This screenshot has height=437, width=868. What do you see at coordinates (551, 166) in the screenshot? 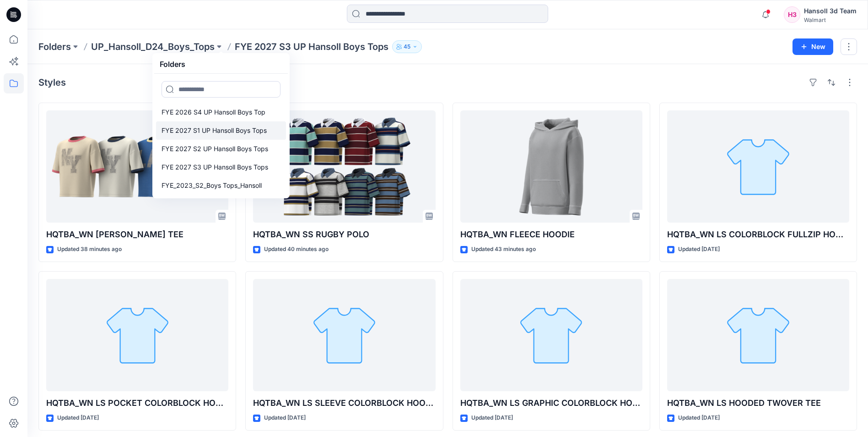
I see `a: HQTBA_WN FLEECE HOODIE` at bounding box center [551, 166].